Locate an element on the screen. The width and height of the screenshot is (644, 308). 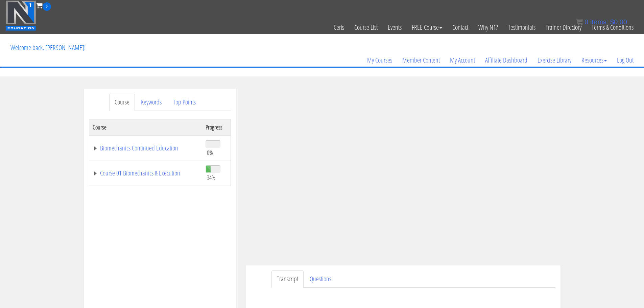
span: 34% is located at coordinates (211, 177).